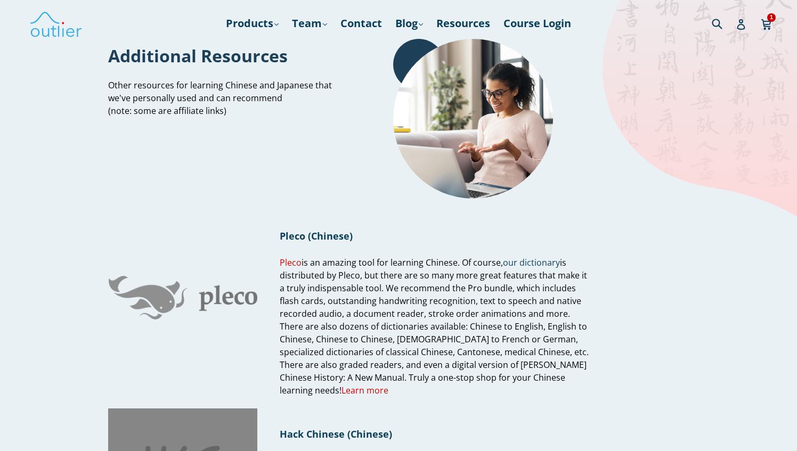 This screenshot has width=797, height=451. Describe the element at coordinates (537, 23) in the screenshot. I see `a: Course Login` at that location.